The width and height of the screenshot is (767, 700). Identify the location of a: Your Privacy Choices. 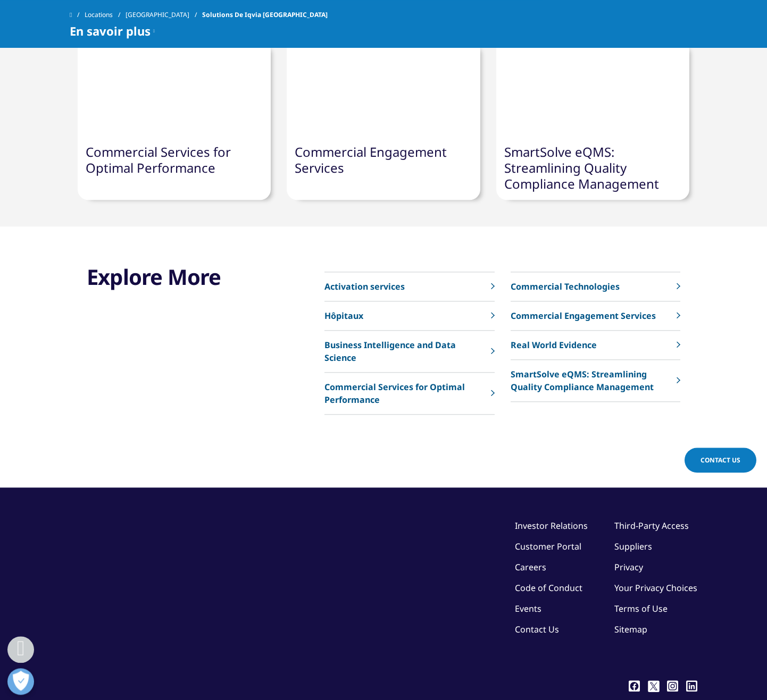
(656, 588).